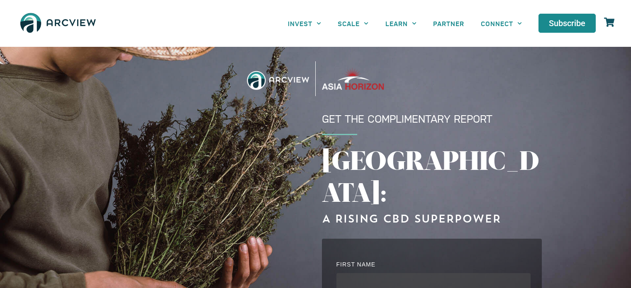 The image size is (631, 288). I want to click on a: PARTNER, so click(448, 23).